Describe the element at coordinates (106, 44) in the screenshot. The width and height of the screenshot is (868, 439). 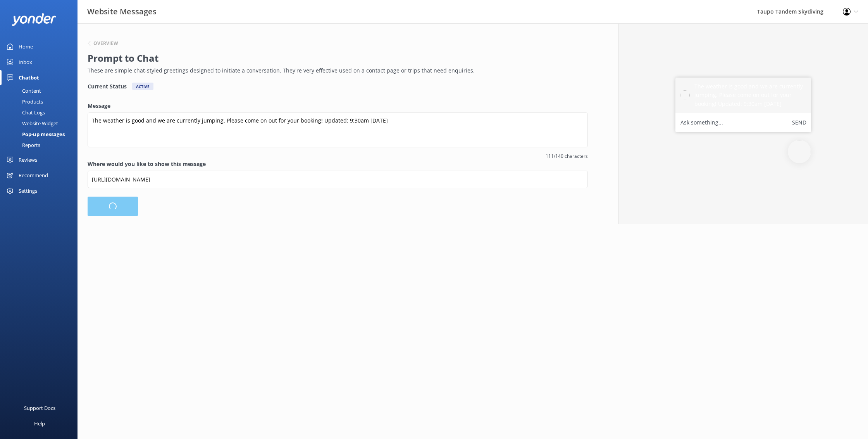
I see `h6: Overview` at that location.